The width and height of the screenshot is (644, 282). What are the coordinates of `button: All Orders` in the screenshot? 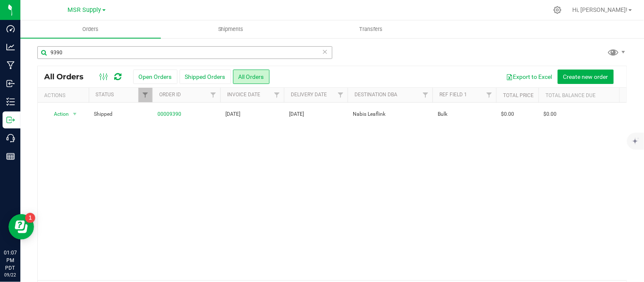 It's located at (251, 77).